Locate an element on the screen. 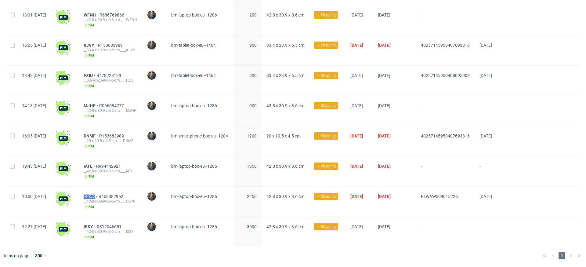 The width and height of the screenshot is (586, 267). div: __42-8-x-30-9-x-8-6-cm____WFNH is located at coordinates (110, 20).